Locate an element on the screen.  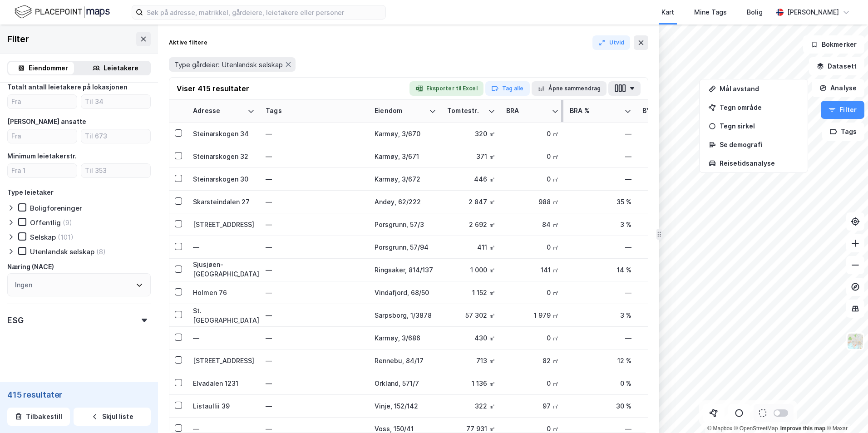
div: Viser 415 resultater is located at coordinates (213, 89).